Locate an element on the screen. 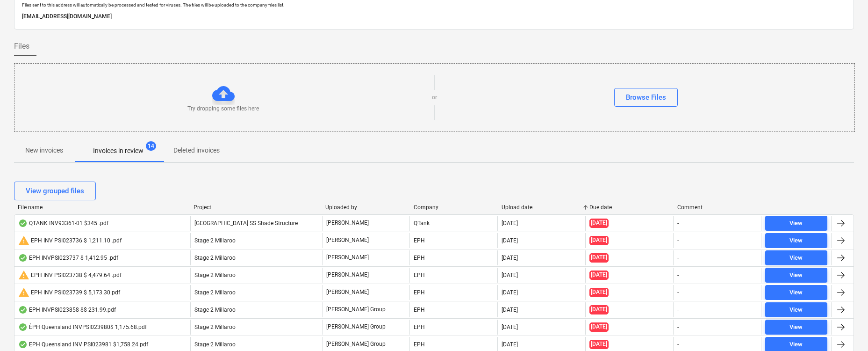  div: EPH INV PSI023738 $ 4,479.64 .pdf is located at coordinates (70, 275).